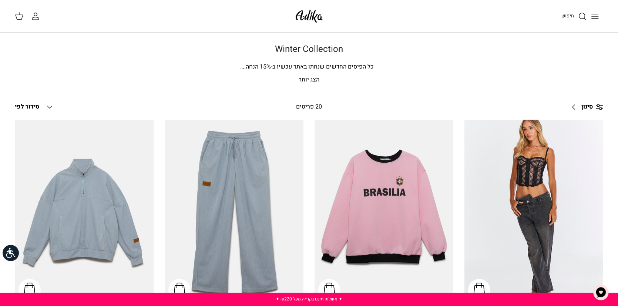 This screenshot has height=306, width=618. I want to click on a: מכנסי טרנינג City strolls, so click(234, 212).